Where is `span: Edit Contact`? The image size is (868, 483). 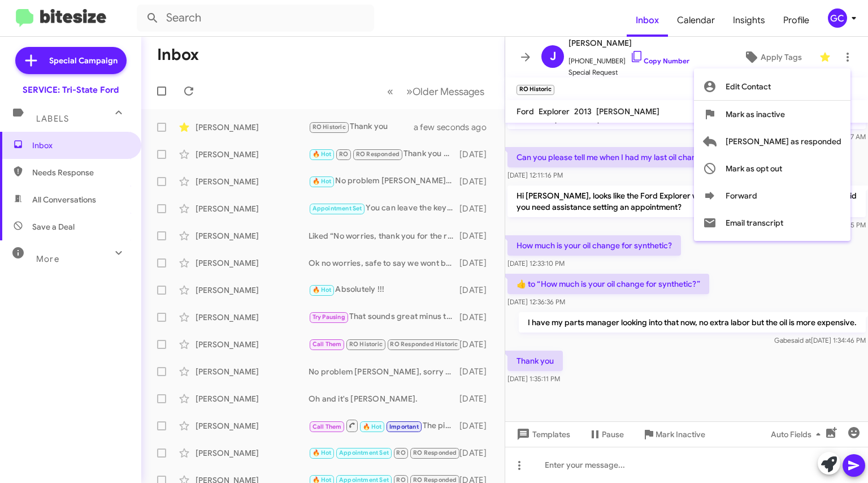
span: Edit Contact is located at coordinates (748, 86).